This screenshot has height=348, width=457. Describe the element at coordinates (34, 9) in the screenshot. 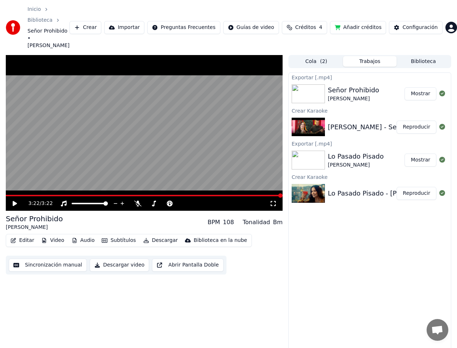

I see `a: Inicio` at that location.